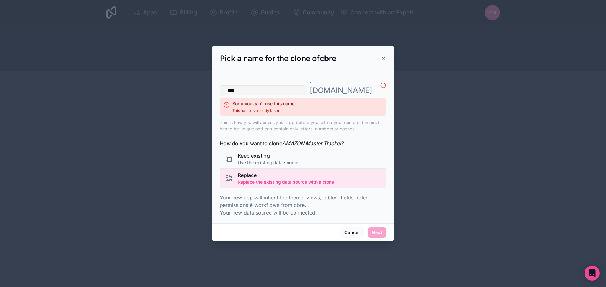  I want to click on i: AMAZON Master Tracker, so click(312, 144).